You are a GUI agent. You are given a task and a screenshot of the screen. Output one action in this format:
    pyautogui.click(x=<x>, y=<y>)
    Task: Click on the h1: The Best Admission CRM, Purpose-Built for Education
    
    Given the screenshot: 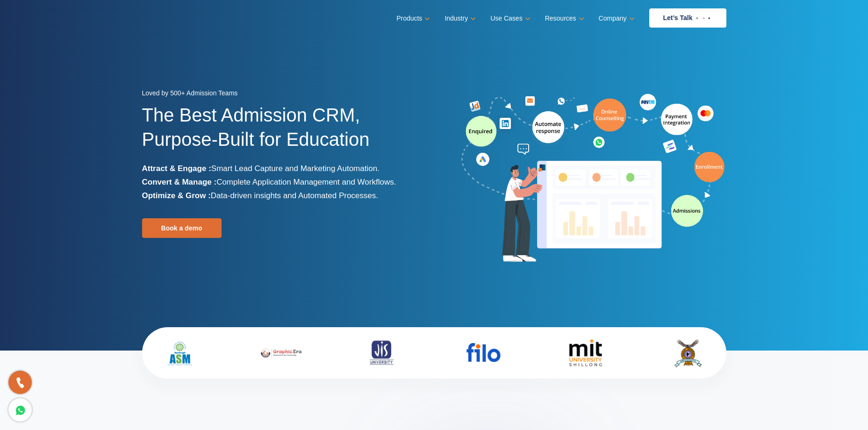 What is the action you would take?
    pyautogui.click(x=285, y=132)
    